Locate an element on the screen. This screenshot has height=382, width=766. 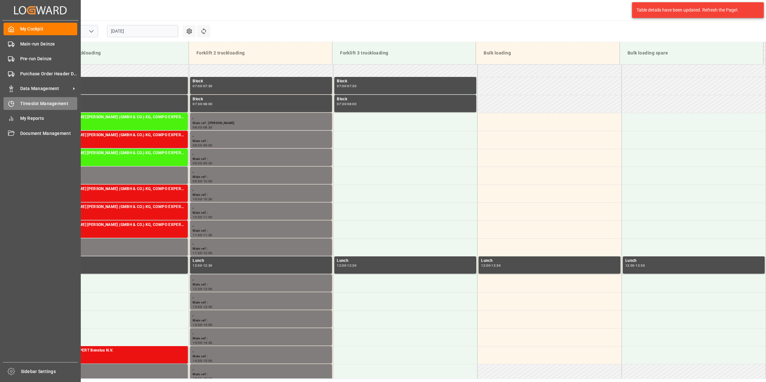
div: 08:00 is located at coordinates (208, 104).